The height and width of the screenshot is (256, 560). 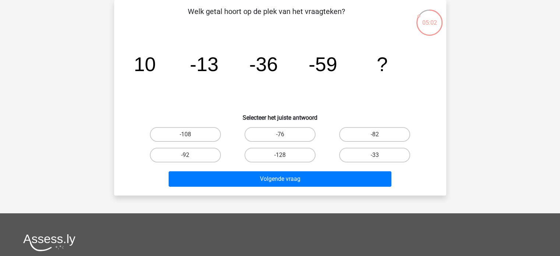 What do you see at coordinates (204, 64) in the screenshot?
I see `tspan: -13` at bounding box center [204, 64].